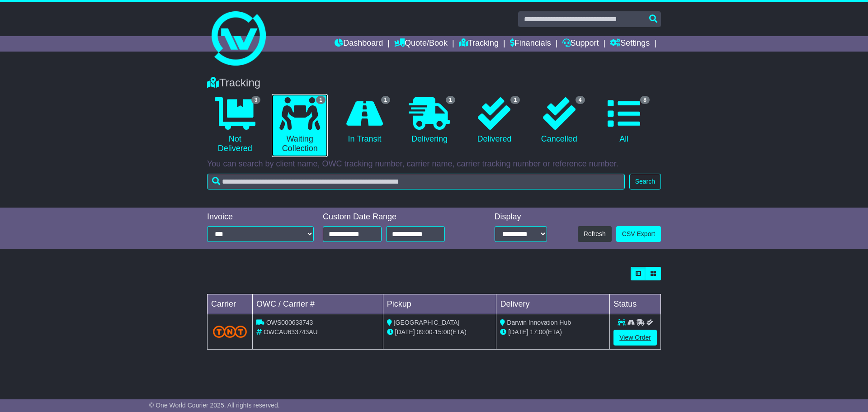 The width and height of the screenshot is (868, 412). What do you see at coordinates (644, 100) in the screenshot?
I see `span: 8` at bounding box center [644, 100].